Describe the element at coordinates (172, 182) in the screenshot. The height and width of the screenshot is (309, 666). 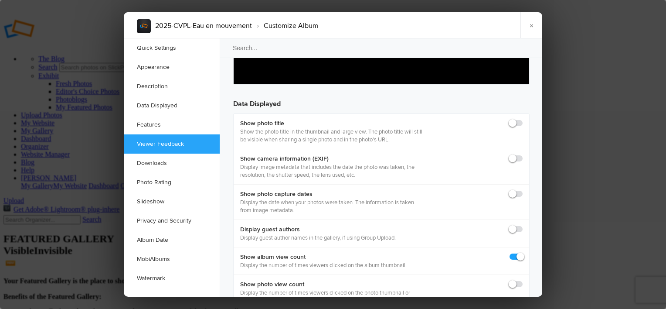
I see `a: Photo Rating` at that location.